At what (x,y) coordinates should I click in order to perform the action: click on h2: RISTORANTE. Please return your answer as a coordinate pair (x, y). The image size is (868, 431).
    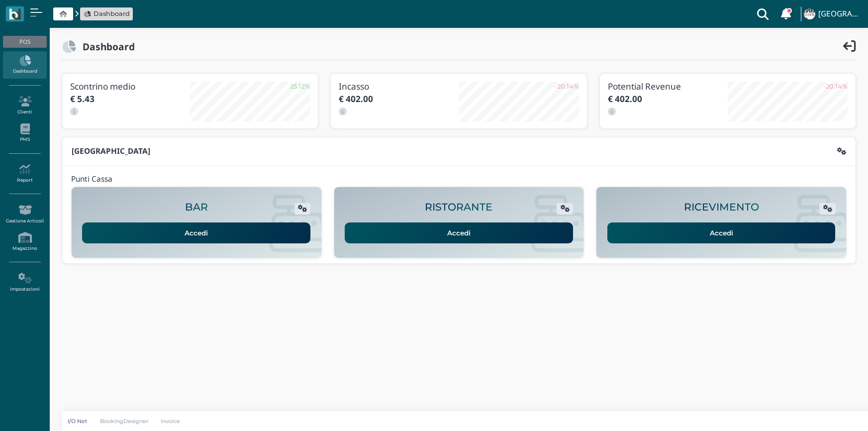
    Looking at the image, I should click on (459, 207).